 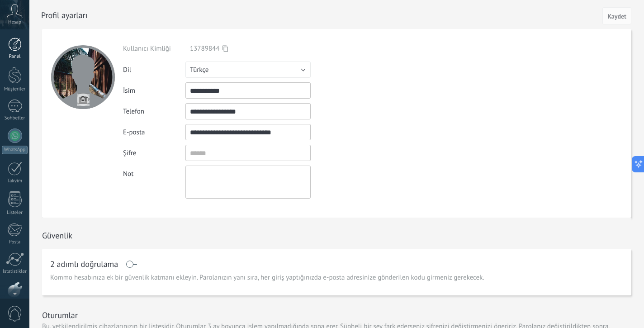 What do you see at coordinates (617, 16) in the screenshot?
I see `button: Kaydet` at bounding box center [617, 16].